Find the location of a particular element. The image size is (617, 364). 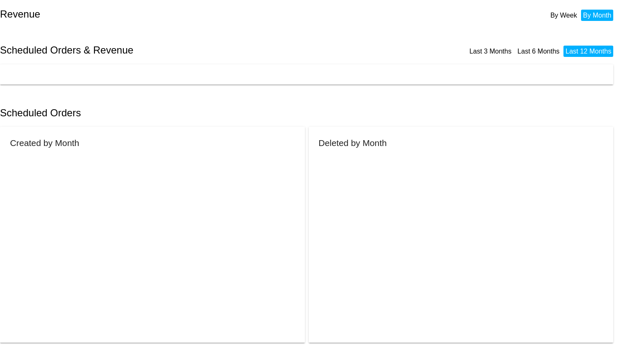

h2: Deleted by Month is located at coordinates (352, 143).